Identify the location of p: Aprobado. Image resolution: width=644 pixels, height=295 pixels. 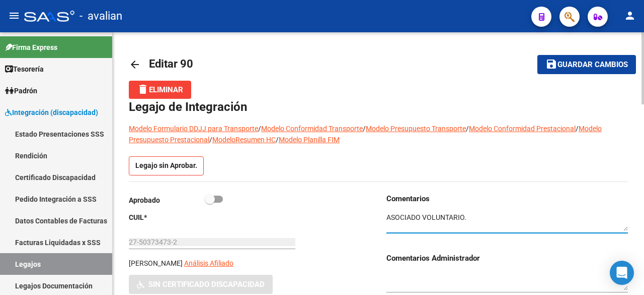
(167, 200).